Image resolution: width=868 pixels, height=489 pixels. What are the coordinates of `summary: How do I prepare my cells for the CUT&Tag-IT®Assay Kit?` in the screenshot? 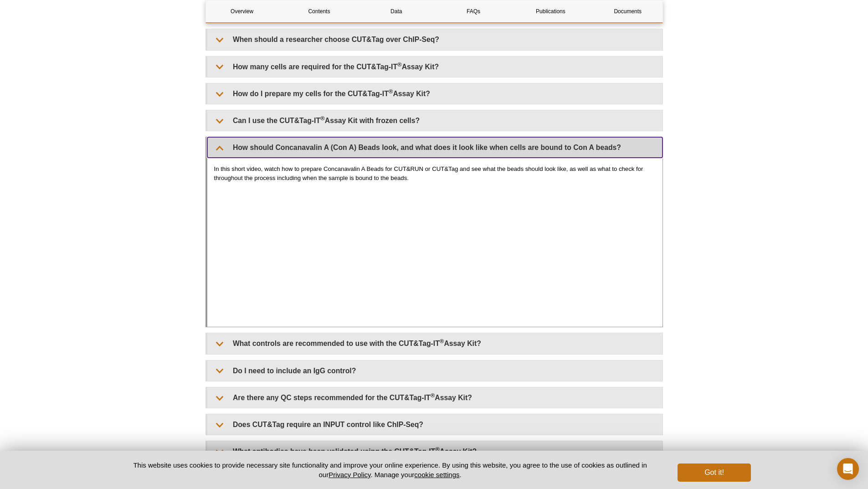 It's located at (434, 94).